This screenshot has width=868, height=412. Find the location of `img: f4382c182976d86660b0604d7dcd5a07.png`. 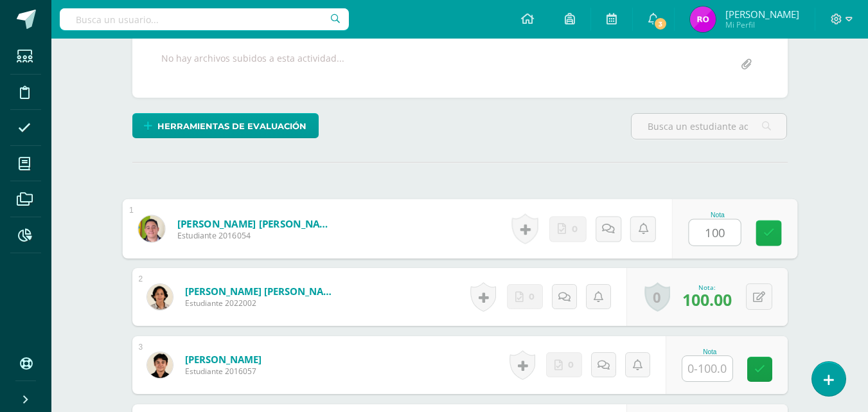

img: f4382c182976d86660b0604d7dcd5a07.png is located at coordinates (160, 365).